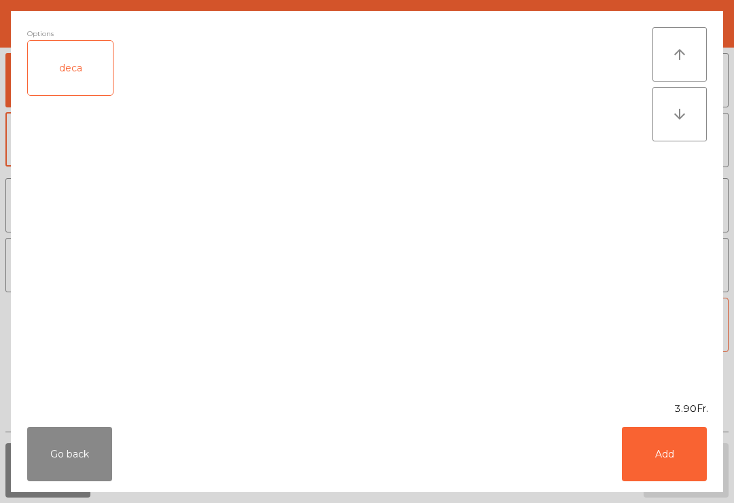  I want to click on span: Options, so click(40, 33).